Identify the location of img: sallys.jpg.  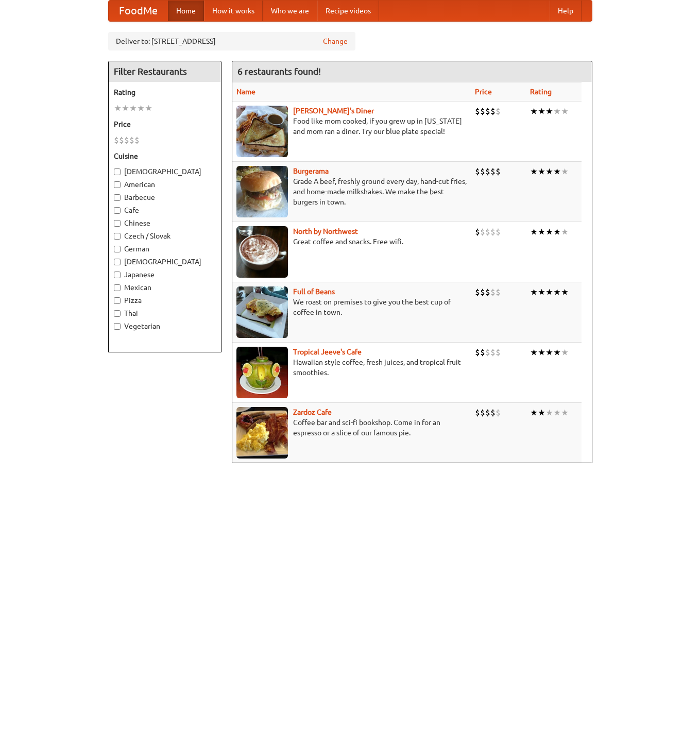
(262, 131).